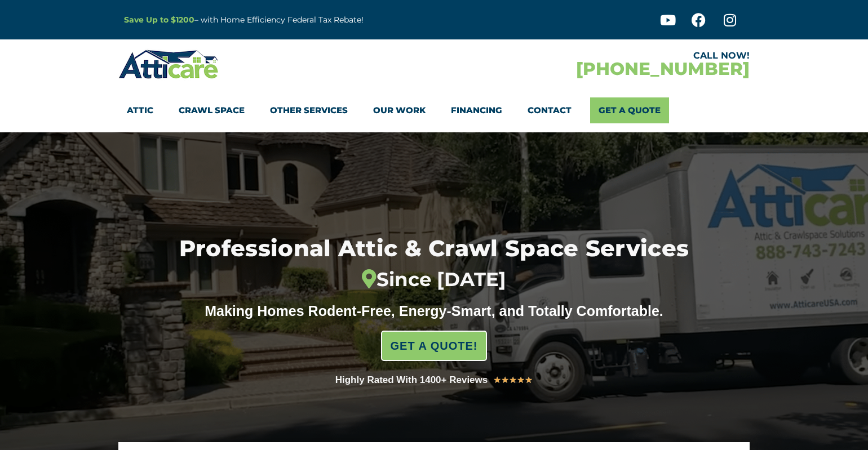  Describe the element at coordinates (434, 311) in the screenshot. I see `div: Making Homes Rodent-Free, Energy-Smart, and Totally Comfortable.` at that location.